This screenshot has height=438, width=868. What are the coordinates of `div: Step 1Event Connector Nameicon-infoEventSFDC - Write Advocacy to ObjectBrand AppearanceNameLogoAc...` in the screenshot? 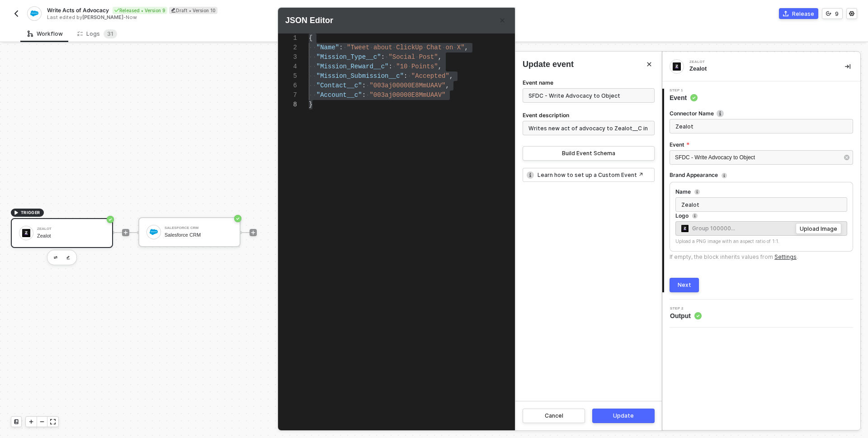 It's located at (761, 191).